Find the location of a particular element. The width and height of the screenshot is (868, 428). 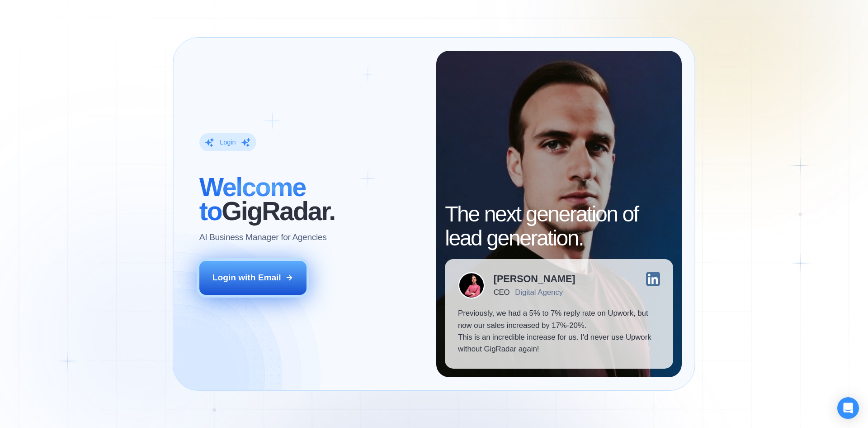

div: Digital Agency is located at coordinates (539, 292).